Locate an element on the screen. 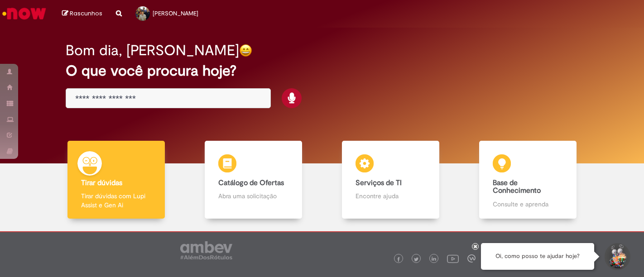 This screenshot has width=644, height=277. b: Catálogo de Ofertas is located at coordinates (250, 182).